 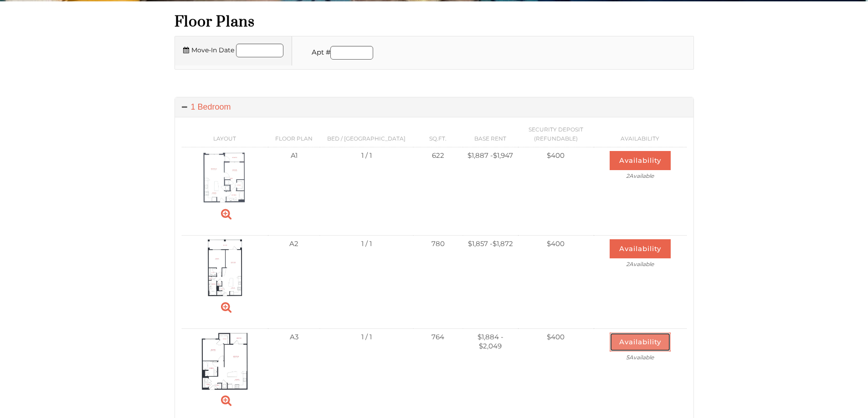 I want to click on th: Base Rent, so click(x=490, y=134).